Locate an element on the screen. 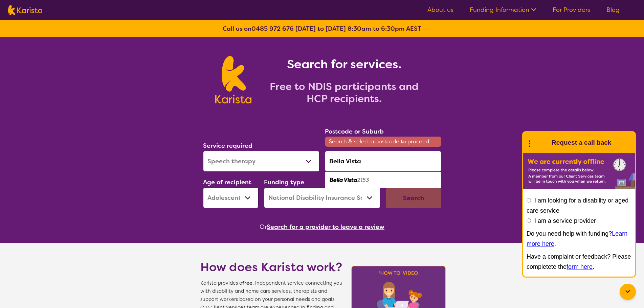  span: Search & select a postcode to proceed is located at coordinates (383, 142).